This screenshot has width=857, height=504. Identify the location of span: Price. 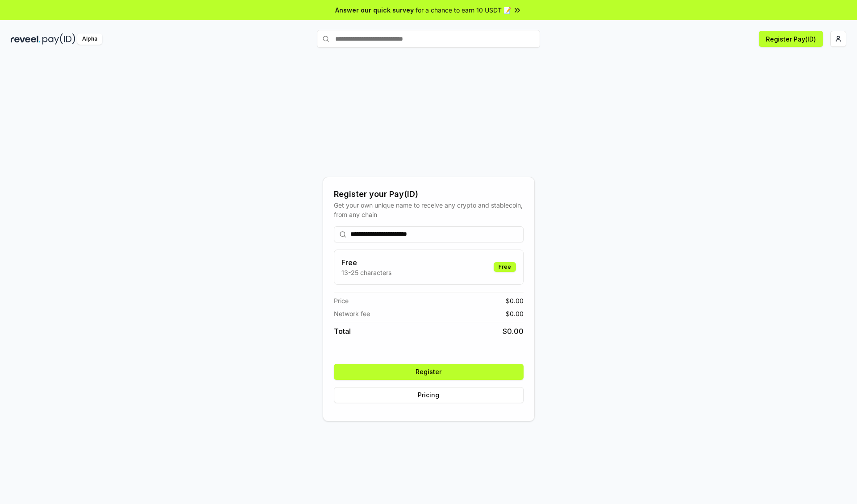
(341, 300).